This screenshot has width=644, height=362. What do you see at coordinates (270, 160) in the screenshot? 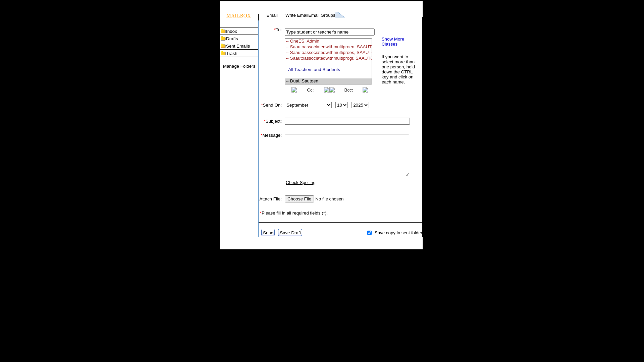
I see `td: Message:` at bounding box center [270, 160].